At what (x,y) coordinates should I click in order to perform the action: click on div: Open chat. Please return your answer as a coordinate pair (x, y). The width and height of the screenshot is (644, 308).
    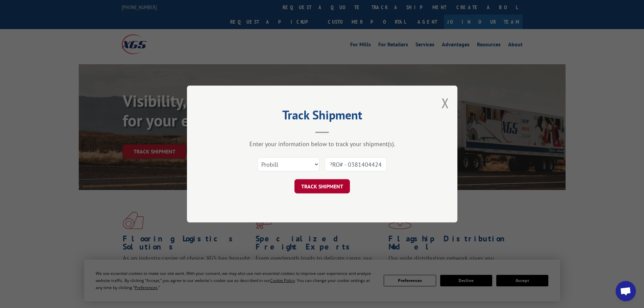
    Looking at the image, I should click on (626, 291).